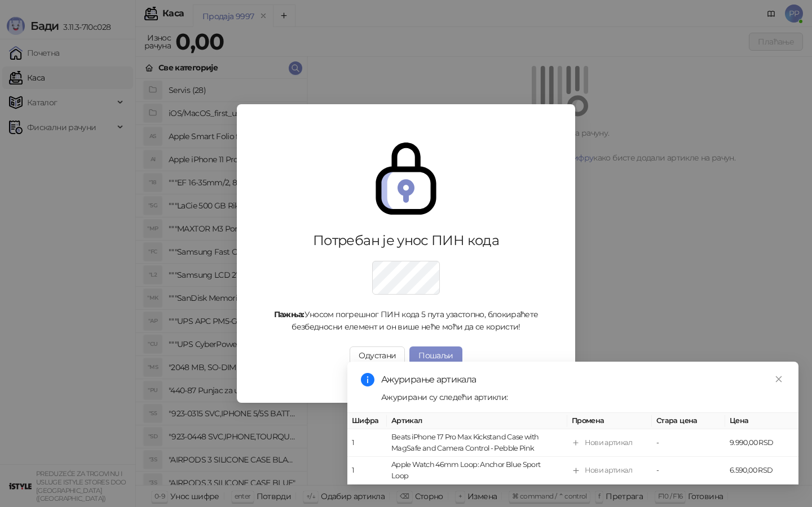 The width and height of the screenshot is (812, 507). Describe the element at coordinates (406, 241) in the screenshot. I see `div: Потребан је унос ПИН кода` at that location.